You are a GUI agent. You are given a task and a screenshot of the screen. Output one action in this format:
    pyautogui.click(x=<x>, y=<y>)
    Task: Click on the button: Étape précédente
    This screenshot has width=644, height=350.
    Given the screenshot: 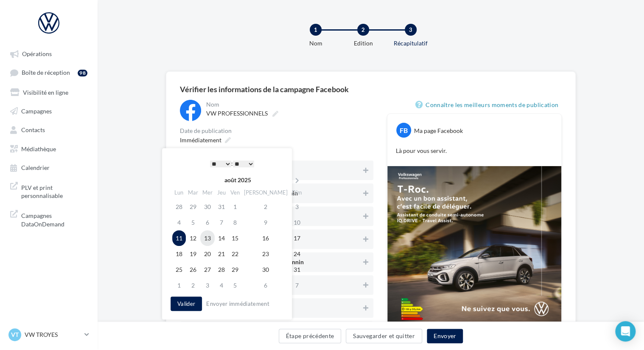 What is the action you would take?
    pyautogui.click(x=310, y=336)
    